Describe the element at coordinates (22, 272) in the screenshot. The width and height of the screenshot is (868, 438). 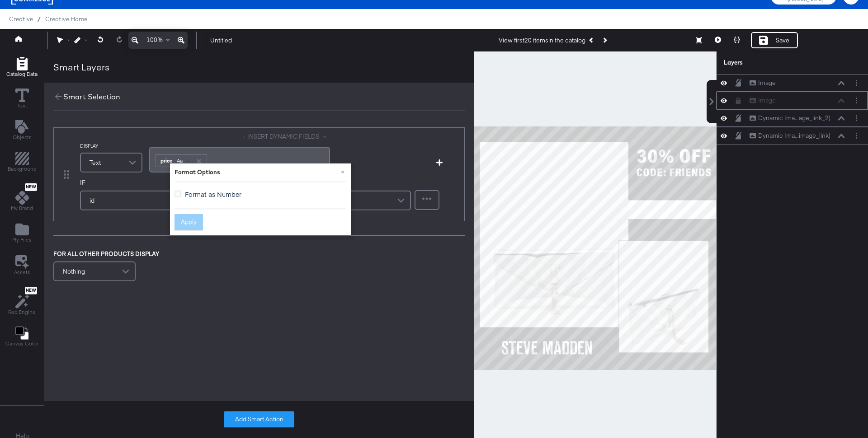
I see `span: Assets` at that location.